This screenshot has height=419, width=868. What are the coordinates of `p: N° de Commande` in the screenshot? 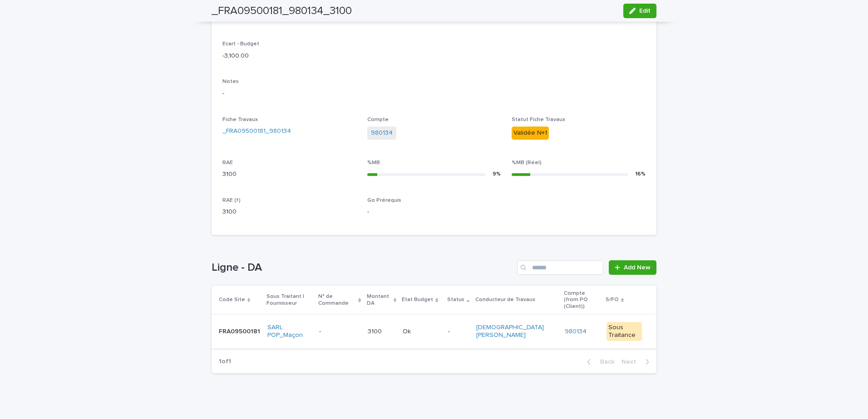 It's located at (337, 299).